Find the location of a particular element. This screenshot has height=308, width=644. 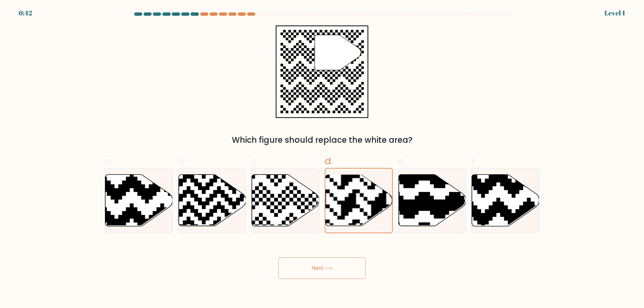

button: Next is located at coordinates (322, 268).